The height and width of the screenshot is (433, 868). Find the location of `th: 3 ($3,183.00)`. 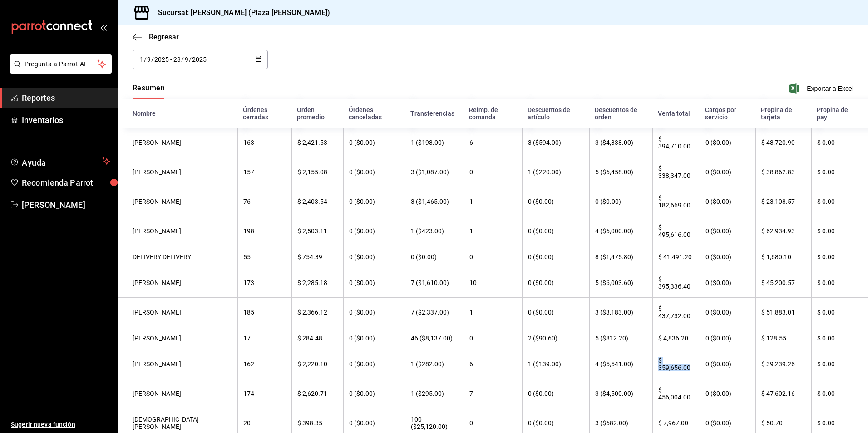

th: 3 ($3,183.00) is located at coordinates (621, 312).